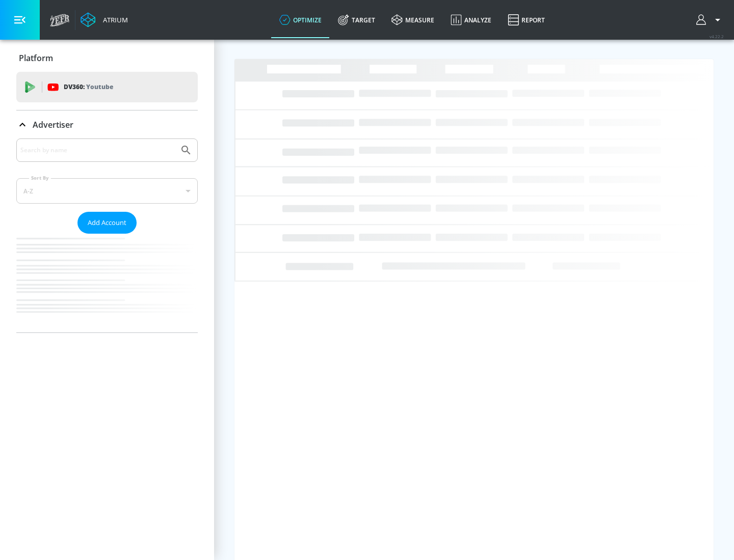 The height and width of the screenshot is (560, 734). Describe the element at coordinates (716, 36) in the screenshot. I see `span: v 4.22.2` at that location.